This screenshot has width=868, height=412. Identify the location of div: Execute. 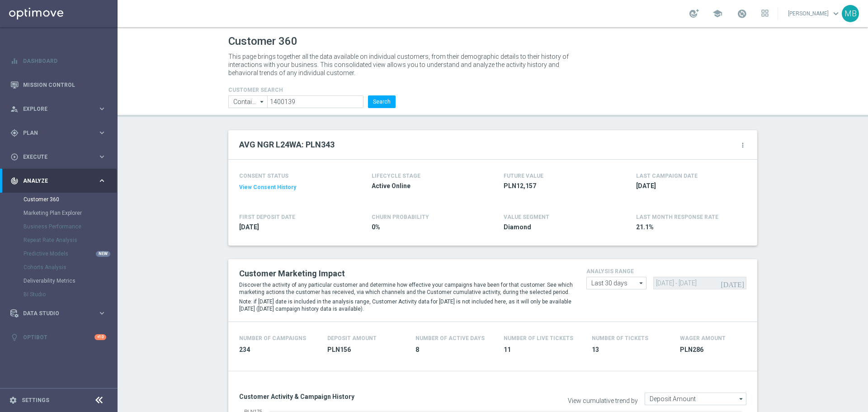
(54, 157).